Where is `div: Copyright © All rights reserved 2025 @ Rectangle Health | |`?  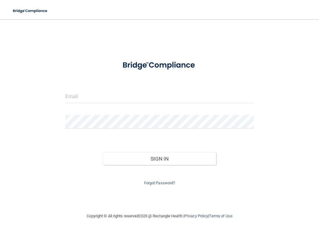 div: Copyright © All rights reserved 2025 @ Rectangle Health | | is located at coordinates (160, 216).